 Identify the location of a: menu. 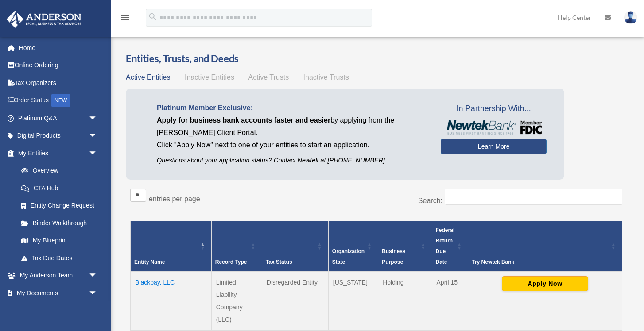
(125, 19).